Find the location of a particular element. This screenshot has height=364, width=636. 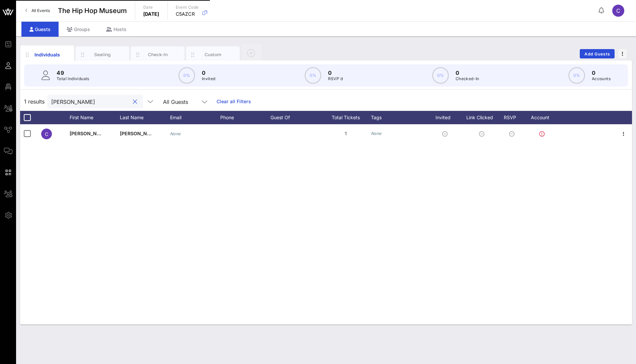

span: Add Guests is located at coordinates (597, 54).